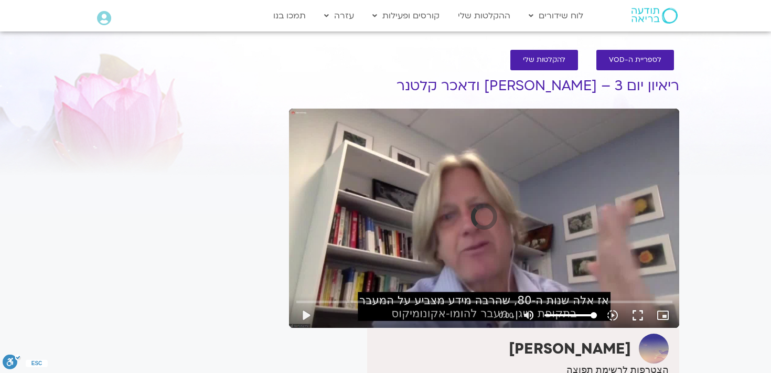 The image size is (771, 373). What do you see at coordinates (406, 16) in the screenshot?
I see `a: קורסים ופעילות` at bounding box center [406, 16].